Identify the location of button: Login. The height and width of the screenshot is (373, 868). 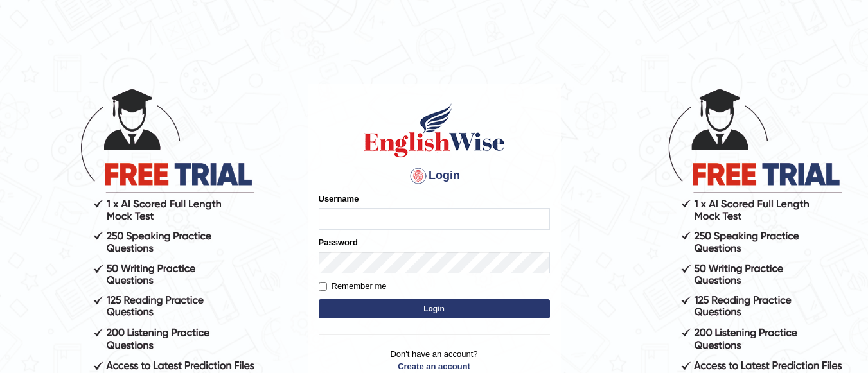
(434, 309).